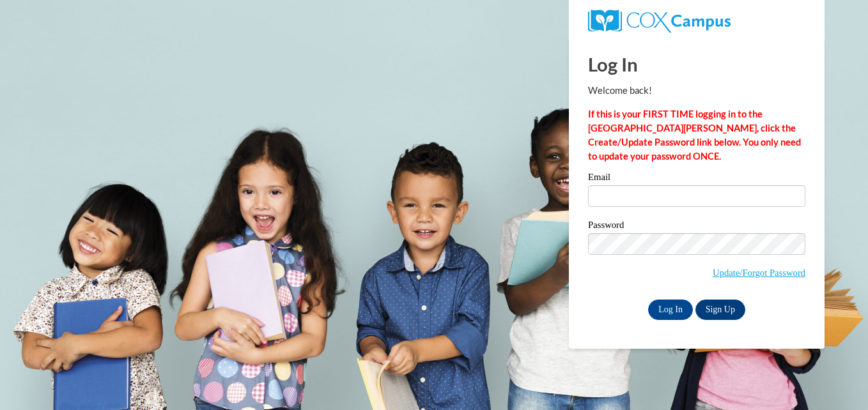 This screenshot has width=868, height=410. I want to click on a: Update/Forgot Password, so click(759, 273).